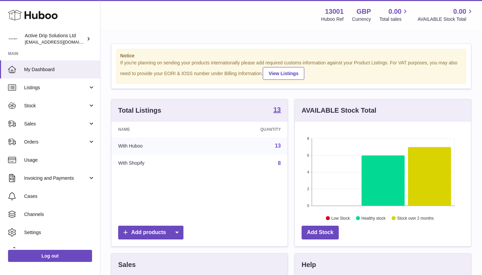  Describe the element at coordinates (333, 19) in the screenshot. I see `div: Huboo Ref` at that location.